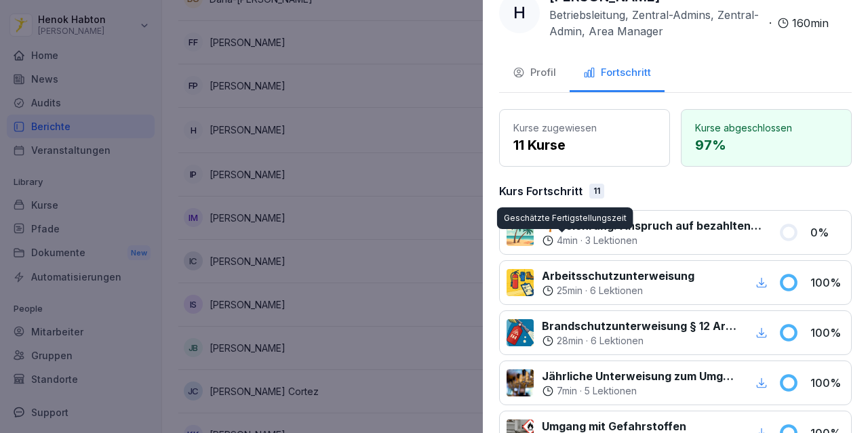 Image resolution: width=868 pixels, height=433 pixels. What do you see at coordinates (570, 341) in the screenshot?
I see `p: 28 min` at bounding box center [570, 341].